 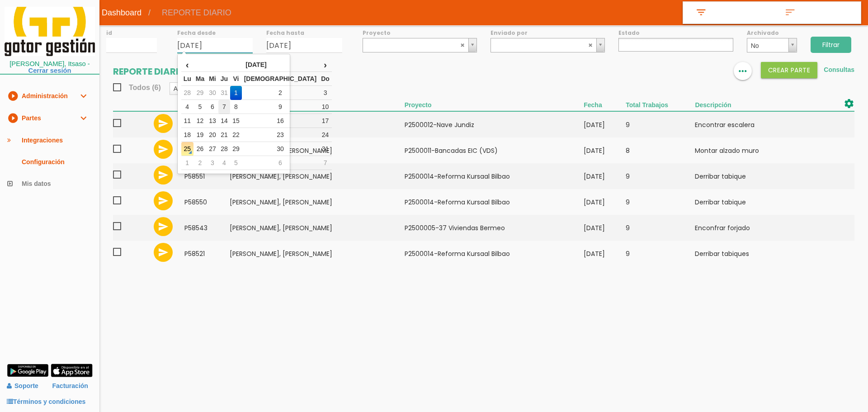 I want to click on a: Cerrar sesión, so click(x=50, y=70).